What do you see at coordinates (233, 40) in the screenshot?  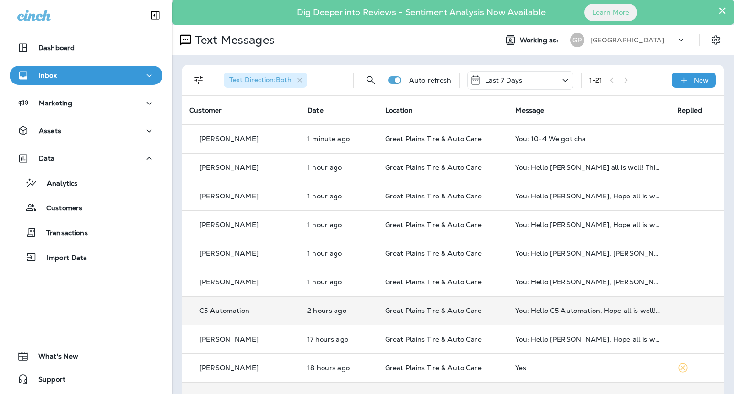 I see `p: Text Messages` at bounding box center [233, 40].